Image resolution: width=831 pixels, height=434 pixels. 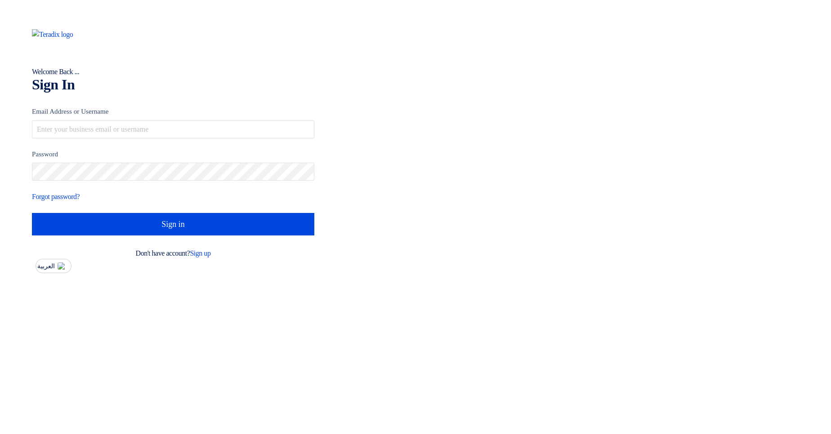 I want to click on h1: Sign In, so click(x=173, y=85).